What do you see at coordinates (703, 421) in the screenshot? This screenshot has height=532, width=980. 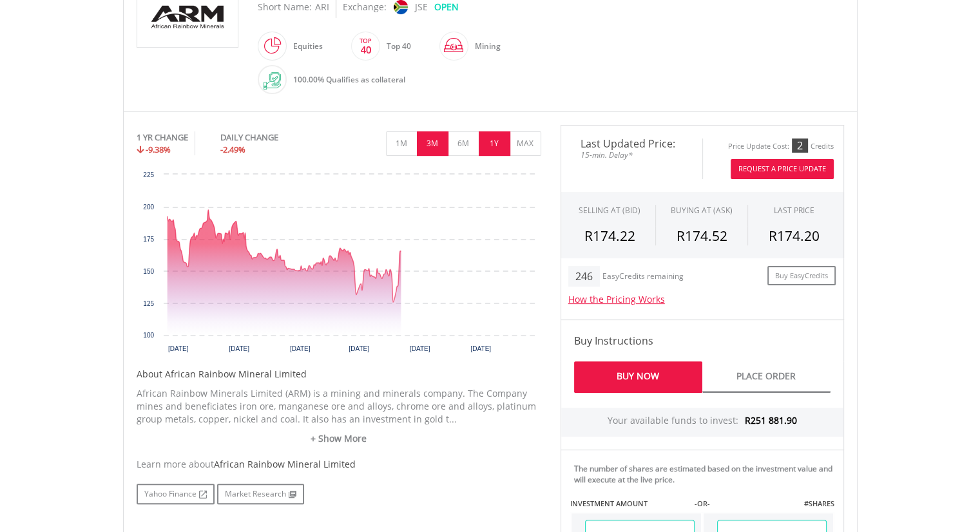 I see `div: Your available funds to invest:` at bounding box center [703, 421].